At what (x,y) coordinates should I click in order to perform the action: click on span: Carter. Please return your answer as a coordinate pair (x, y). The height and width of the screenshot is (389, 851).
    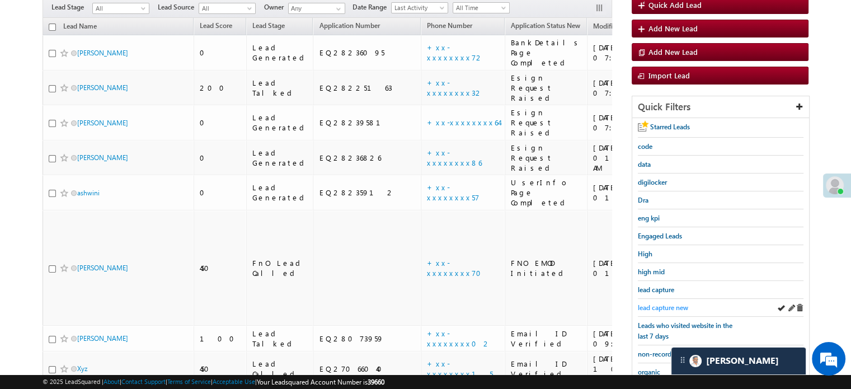
    Looking at the image, I should click on (743, 360).